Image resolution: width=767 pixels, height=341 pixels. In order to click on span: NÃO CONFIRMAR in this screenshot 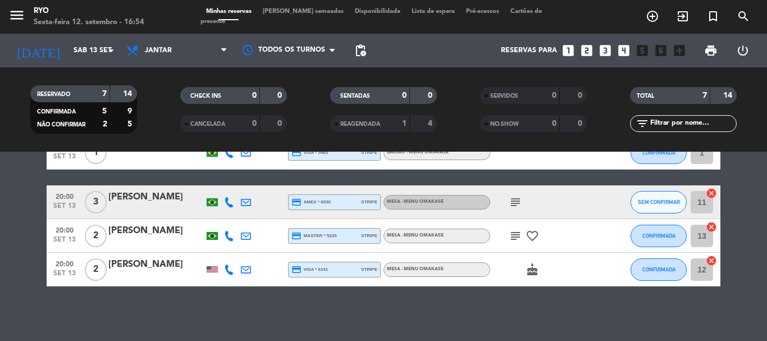, I will do `click(61, 125)`.